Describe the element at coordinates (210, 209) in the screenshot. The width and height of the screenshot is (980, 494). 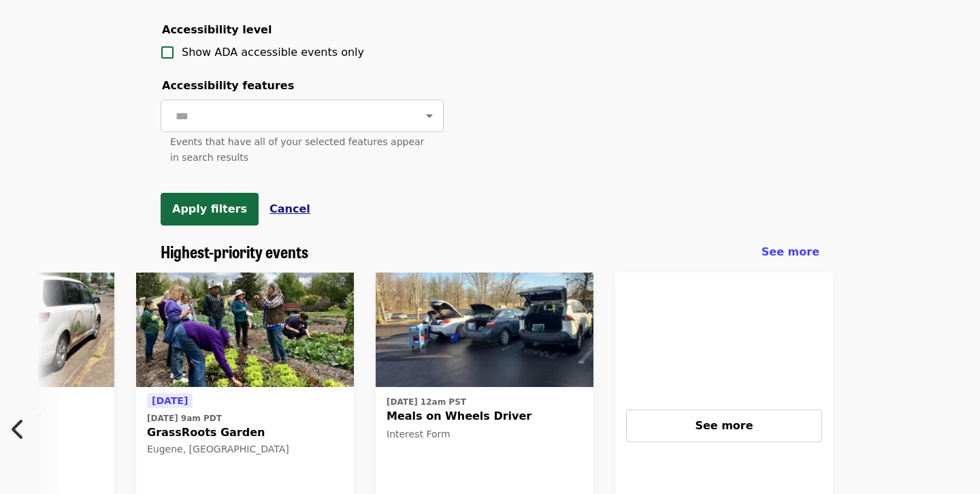
I see `button: Apply filters` at that location.